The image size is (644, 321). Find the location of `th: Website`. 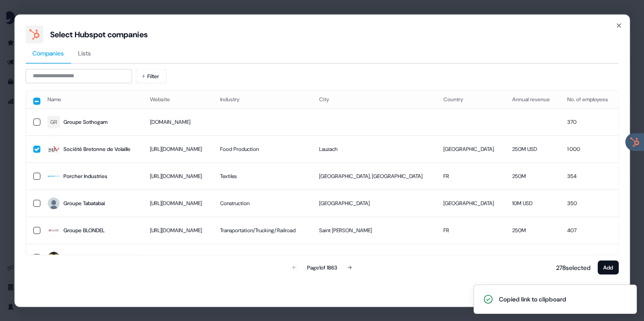

th: Website is located at coordinates (178, 100).